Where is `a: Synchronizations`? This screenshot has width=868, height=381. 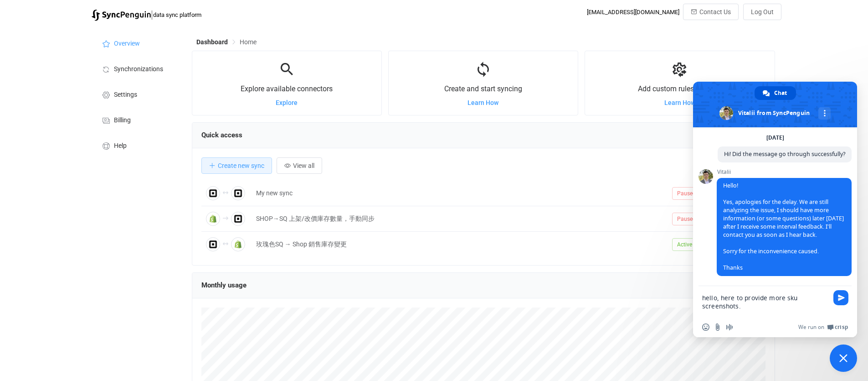
a: Synchronizations is located at coordinates (137, 68).